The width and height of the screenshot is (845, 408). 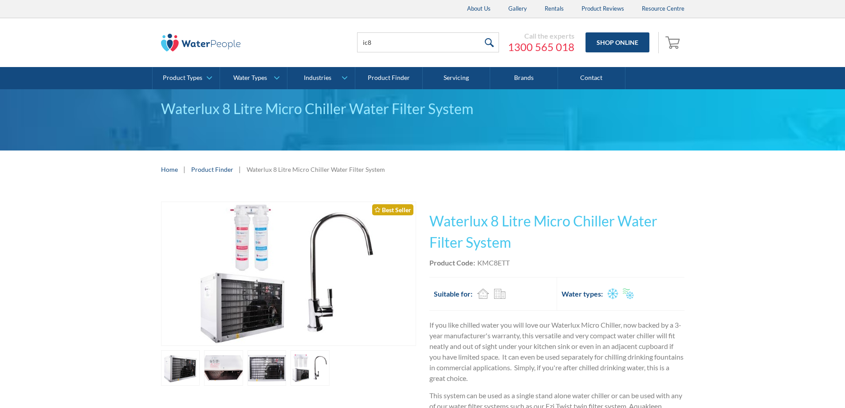 What do you see at coordinates (453, 294) in the screenshot?
I see `h2: Suitable for:` at bounding box center [453, 294].